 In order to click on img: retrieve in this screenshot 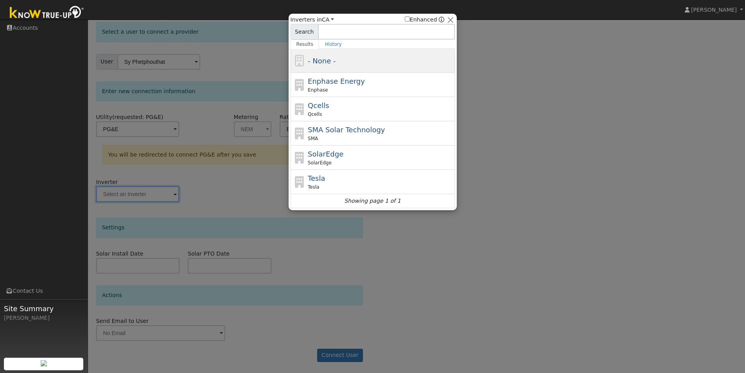, I will do `click(44, 363)`.